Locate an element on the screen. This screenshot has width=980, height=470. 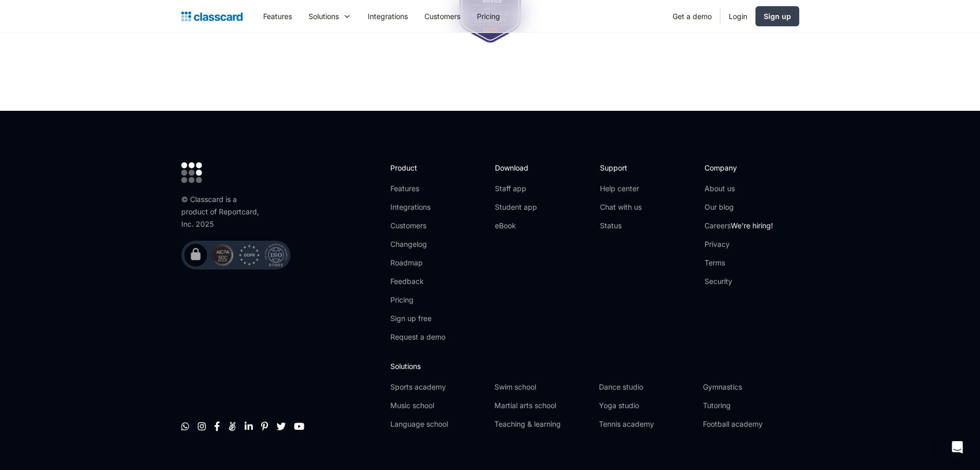
a: Feedback is located at coordinates (417, 281).